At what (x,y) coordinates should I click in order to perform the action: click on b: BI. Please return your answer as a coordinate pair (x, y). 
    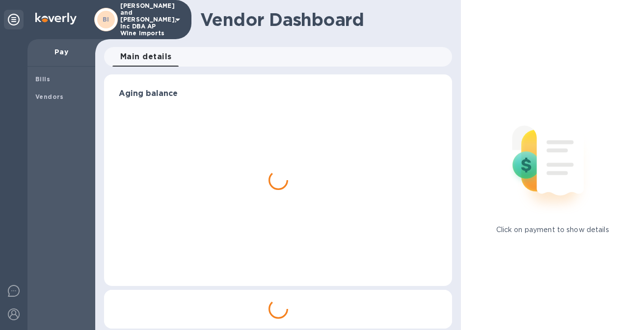
    Looking at the image, I should click on (106, 19).